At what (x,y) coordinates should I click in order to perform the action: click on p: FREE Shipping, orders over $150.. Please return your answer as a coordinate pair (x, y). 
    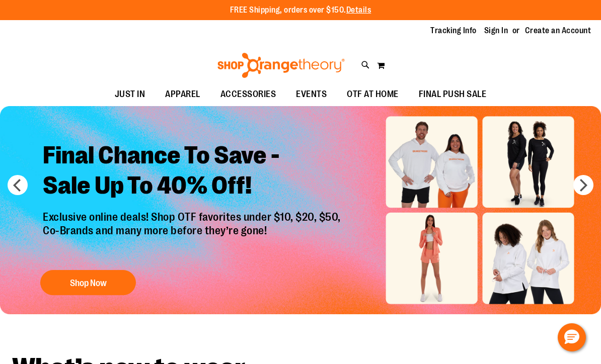
    Looking at the image, I should click on (300, 10).